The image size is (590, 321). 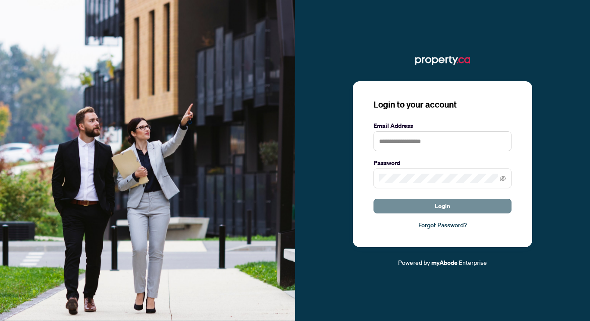 I want to click on a: myAbode, so click(x=444, y=262).